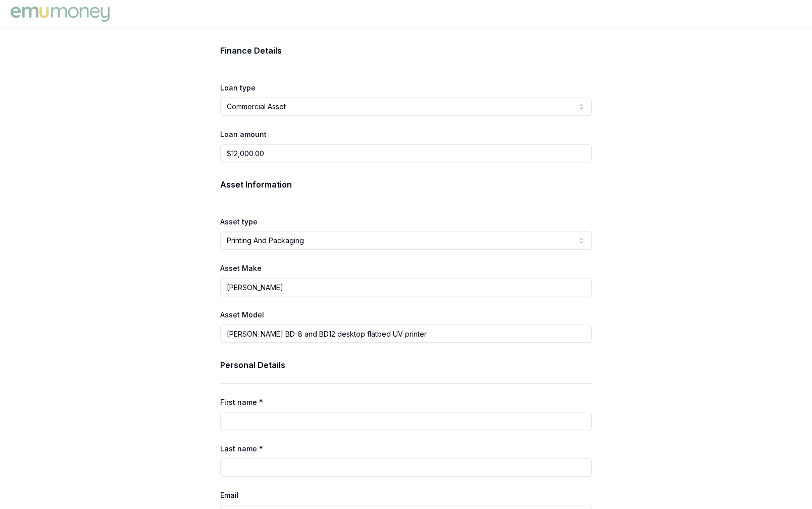  I want to click on h3: Asset Information, so click(406, 185).